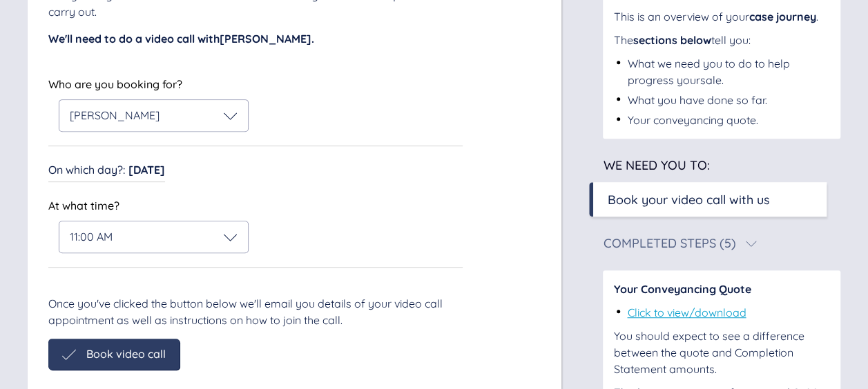 The height and width of the screenshot is (389, 868). I want to click on span: case journey, so click(782, 17).